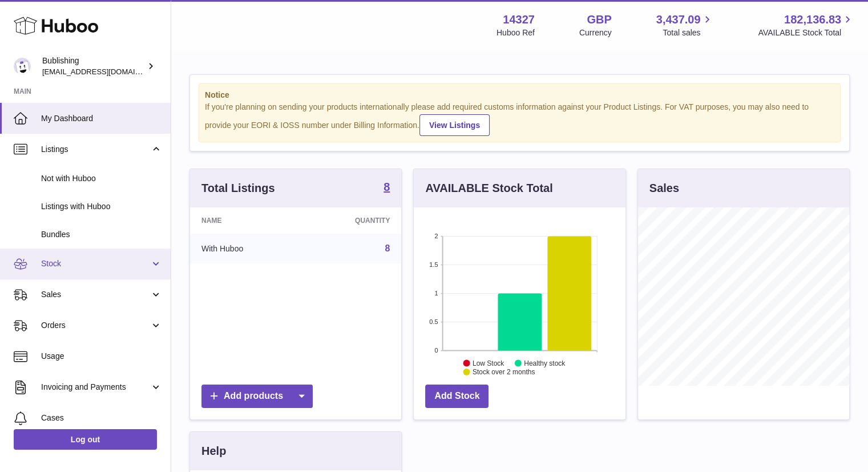 The image size is (868, 472). What do you see at coordinates (434, 321) in the screenshot?
I see `text: 0.5` at bounding box center [434, 321].